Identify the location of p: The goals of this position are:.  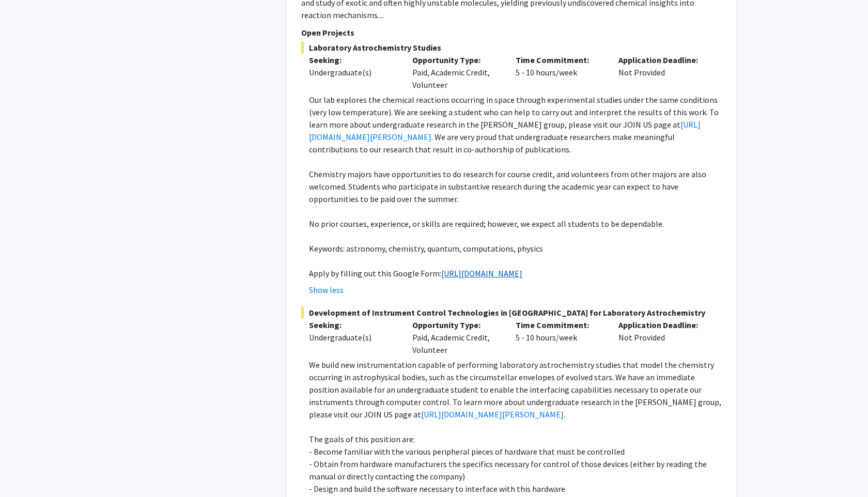
(516, 439).